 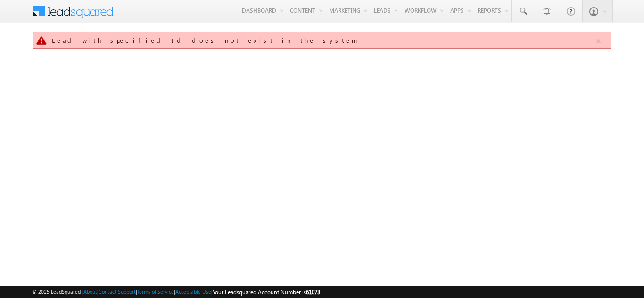 I want to click on a: Contact Support, so click(x=117, y=292).